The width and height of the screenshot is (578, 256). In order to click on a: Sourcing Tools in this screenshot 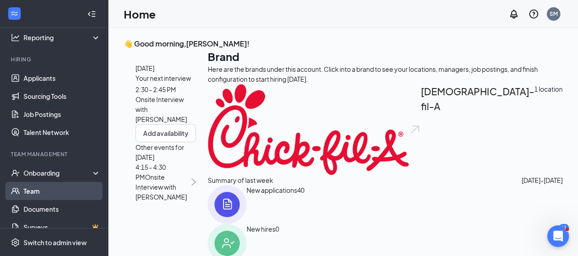, I will do `click(62, 96)`.